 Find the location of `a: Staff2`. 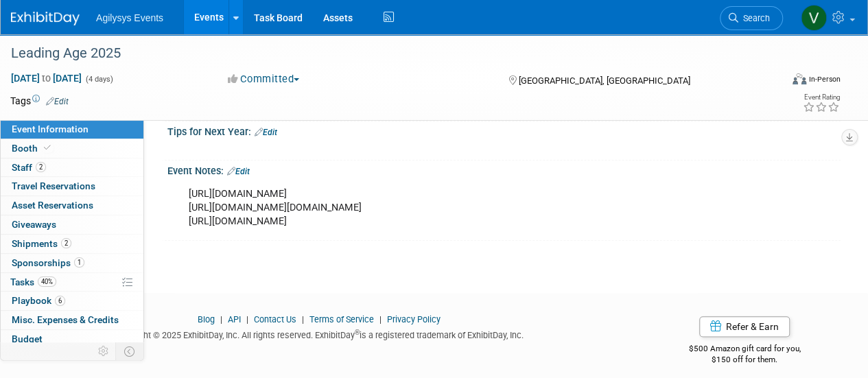

a: Staff2 is located at coordinates (72, 168).